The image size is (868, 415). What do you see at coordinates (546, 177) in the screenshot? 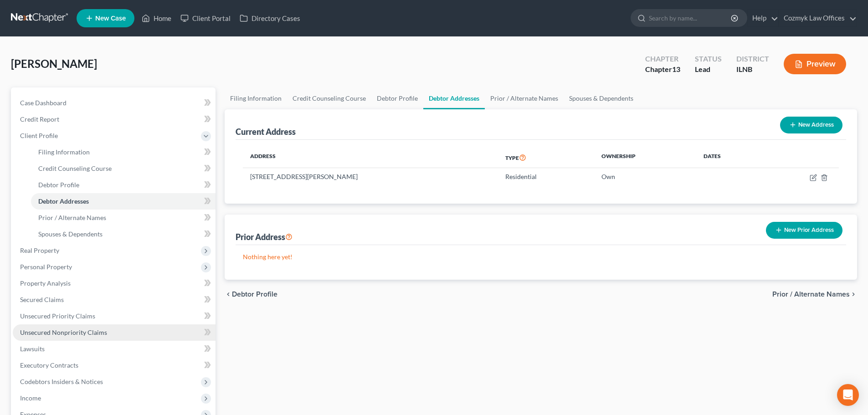
I see `td: Residential` at bounding box center [546, 177].